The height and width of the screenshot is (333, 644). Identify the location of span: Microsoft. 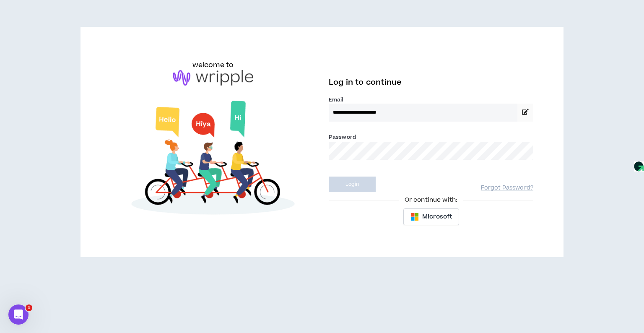
(437, 217).